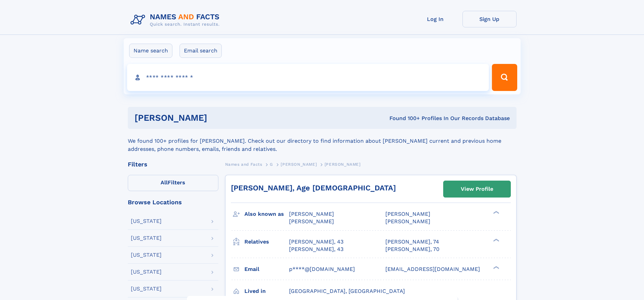 This screenshot has width=644, height=300. Describe the element at coordinates (244, 164) in the screenshot. I see `a: Names and Facts` at that location.